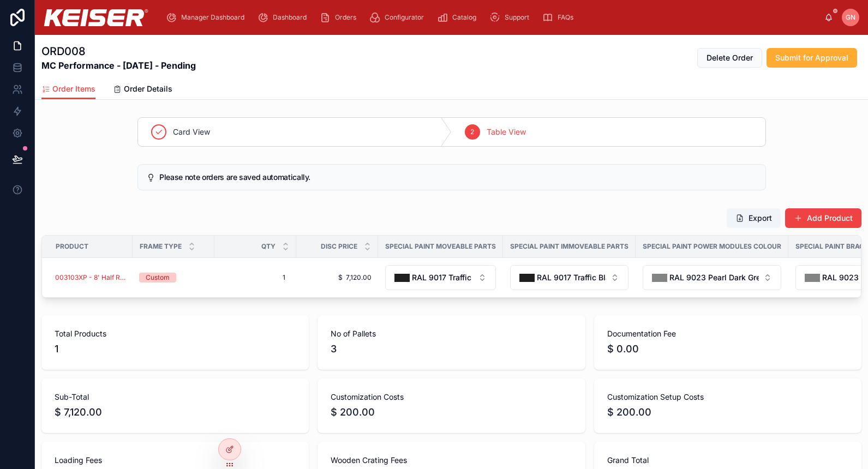 The height and width of the screenshot is (469, 868). I want to click on div: scrollable content, so click(491, 18).